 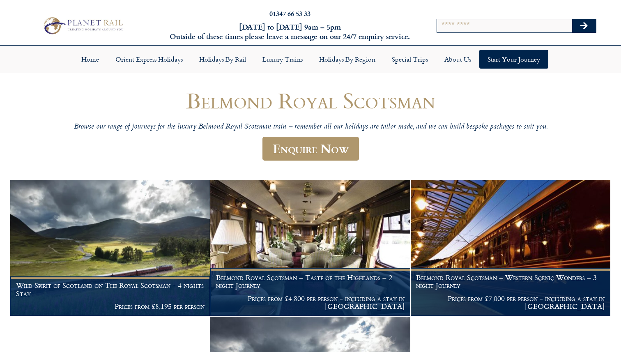 What do you see at coordinates (110, 248) in the screenshot?
I see `a: Wild Spirit of Scotland on The Royal Scotsman - 4 nights Stay Prices from £8,195 per person` at bounding box center [110, 248].